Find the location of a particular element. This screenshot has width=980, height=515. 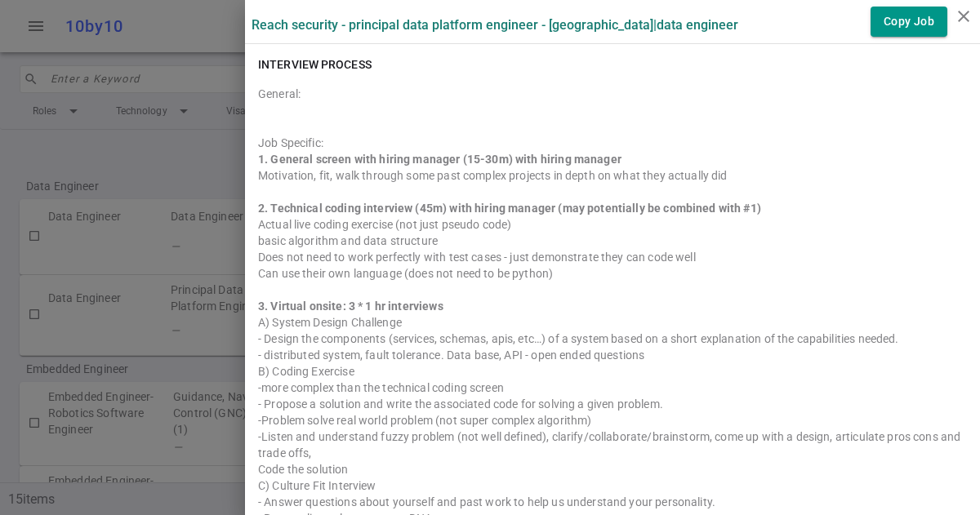

div: Code the solution is located at coordinates (613, 470).